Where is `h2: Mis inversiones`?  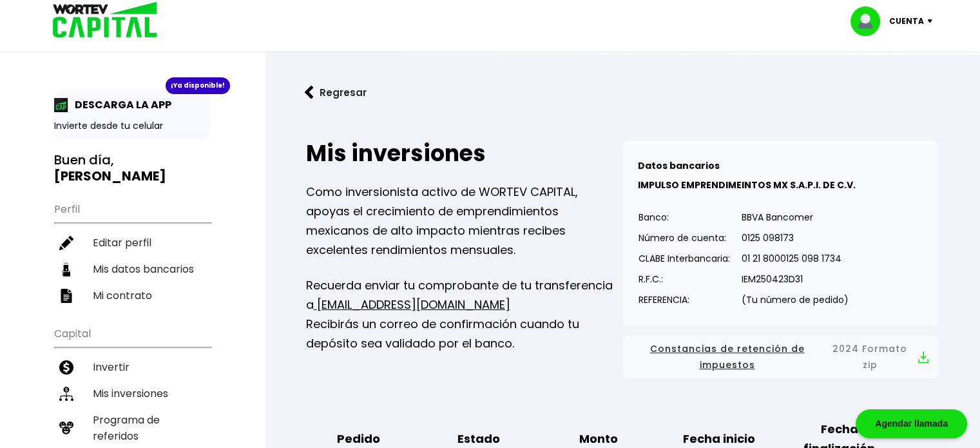
h2: Mis inversiones is located at coordinates (464, 153).